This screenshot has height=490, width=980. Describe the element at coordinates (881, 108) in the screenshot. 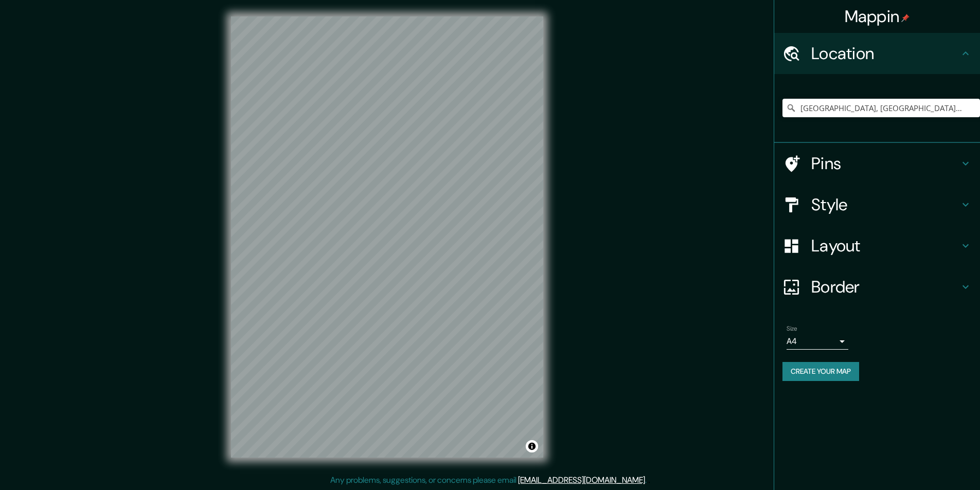

I see `input: Pick your city or area` at that location.